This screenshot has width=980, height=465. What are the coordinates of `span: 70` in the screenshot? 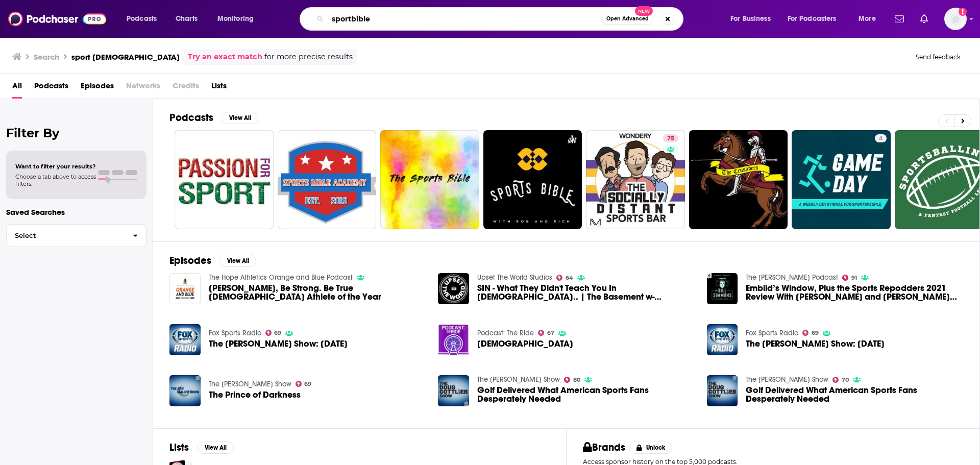 It's located at (845, 380).